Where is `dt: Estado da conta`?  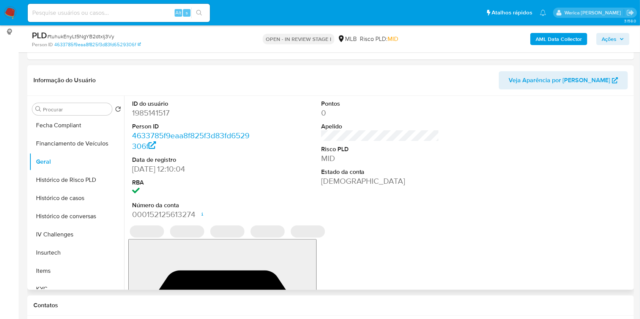
dt: Estado da conta is located at coordinates (380, 172).